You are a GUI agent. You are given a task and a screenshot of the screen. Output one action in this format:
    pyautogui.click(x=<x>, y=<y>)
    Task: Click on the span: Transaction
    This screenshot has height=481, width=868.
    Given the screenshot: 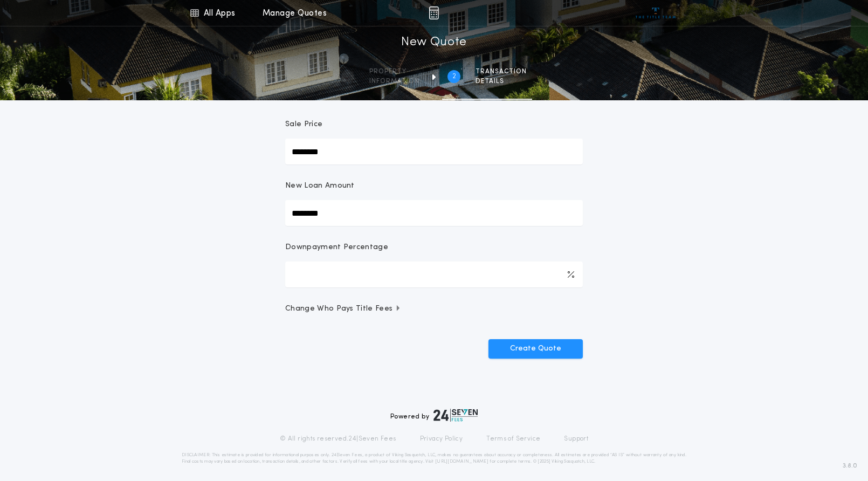 What is the action you would take?
    pyautogui.click(x=501, y=72)
    